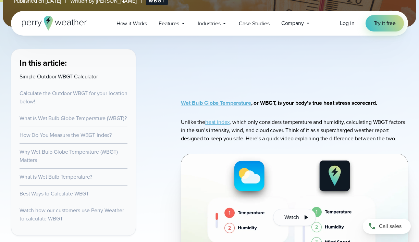 The image size is (419, 242). Describe the element at coordinates (384, 23) in the screenshot. I see `span: Try it free` at that location.